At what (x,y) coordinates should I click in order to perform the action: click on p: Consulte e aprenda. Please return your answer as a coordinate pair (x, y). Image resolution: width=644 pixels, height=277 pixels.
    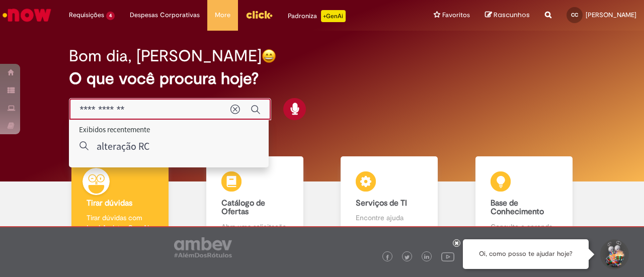
    Looking at the image, I should click on (524, 227).